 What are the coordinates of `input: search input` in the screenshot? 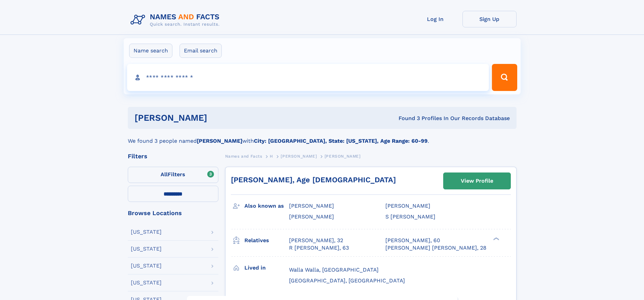 It's located at (308, 78).